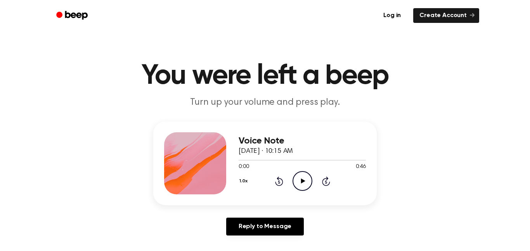 The height and width of the screenshot is (251, 530). I want to click on a: Reply to Message, so click(265, 227).